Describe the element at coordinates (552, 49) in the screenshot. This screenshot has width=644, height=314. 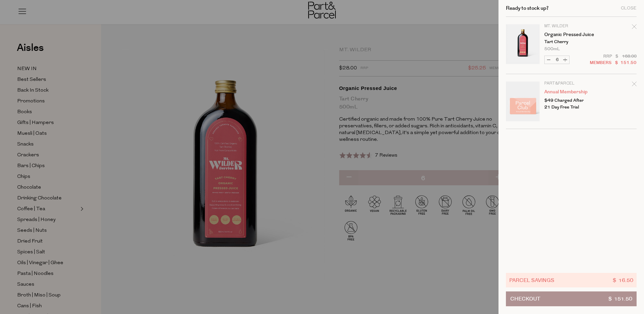
I see `span: 500mL` at that location.